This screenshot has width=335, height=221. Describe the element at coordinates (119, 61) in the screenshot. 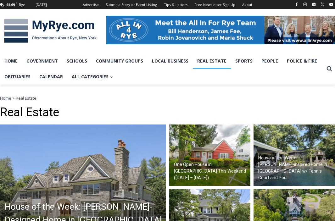

I see `a: Community Groups` at that location.